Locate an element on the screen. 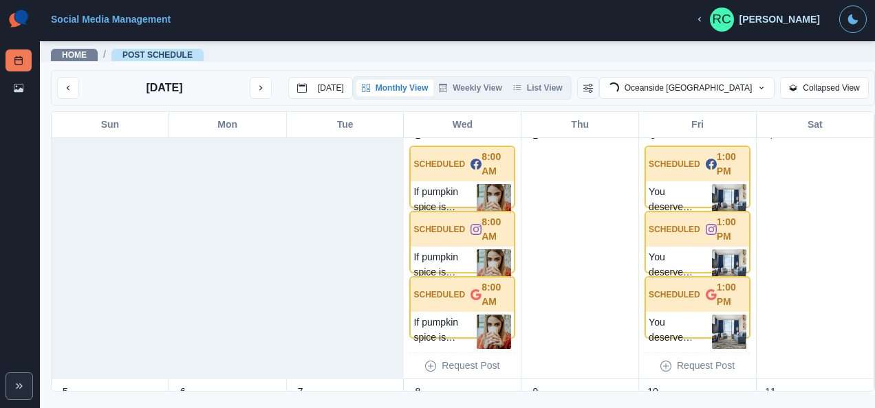  div: Wed is located at coordinates (462, 124).